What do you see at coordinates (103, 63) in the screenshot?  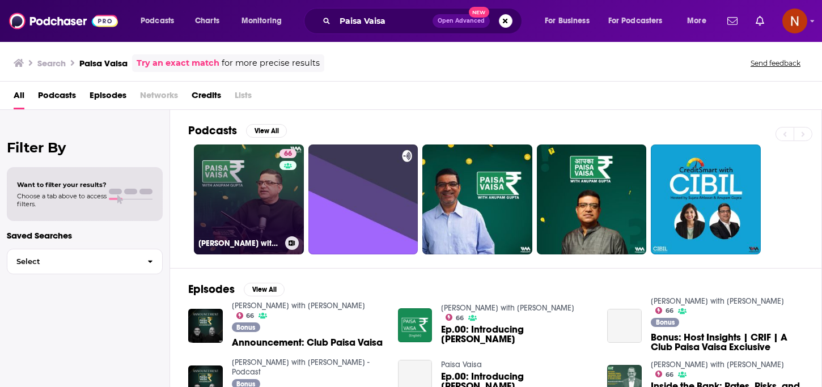 I see `h3: Paisa Vaisa` at bounding box center [103, 63].